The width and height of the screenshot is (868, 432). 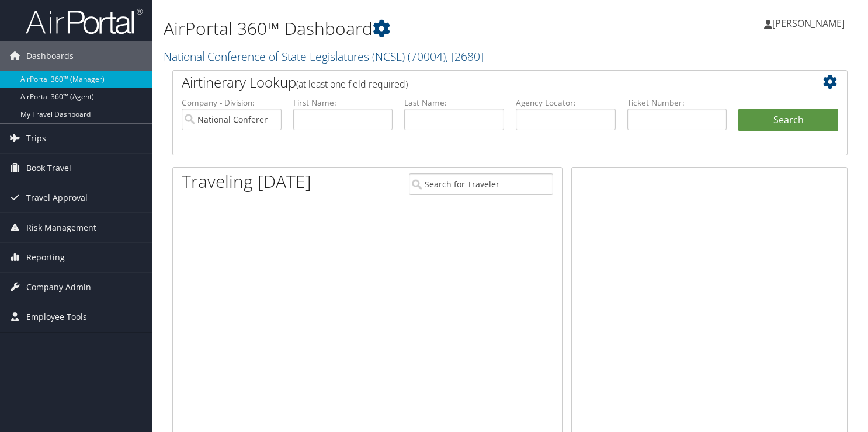 I want to click on label: Company - Division:, so click(x=231, y=103).